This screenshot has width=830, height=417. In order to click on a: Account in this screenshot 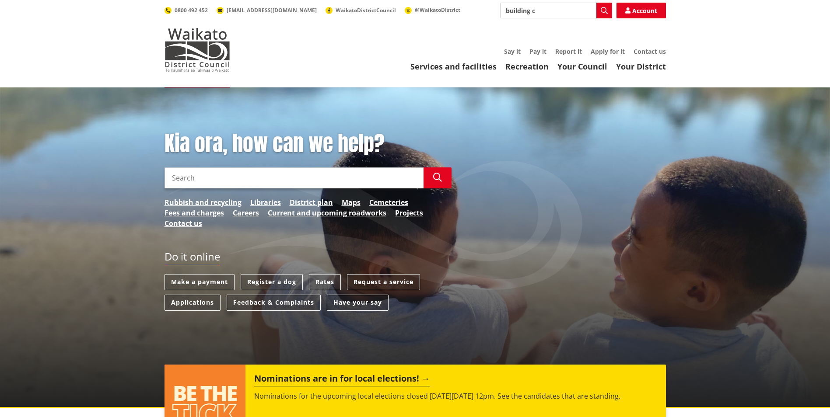, I will do `click(641, 11)`.